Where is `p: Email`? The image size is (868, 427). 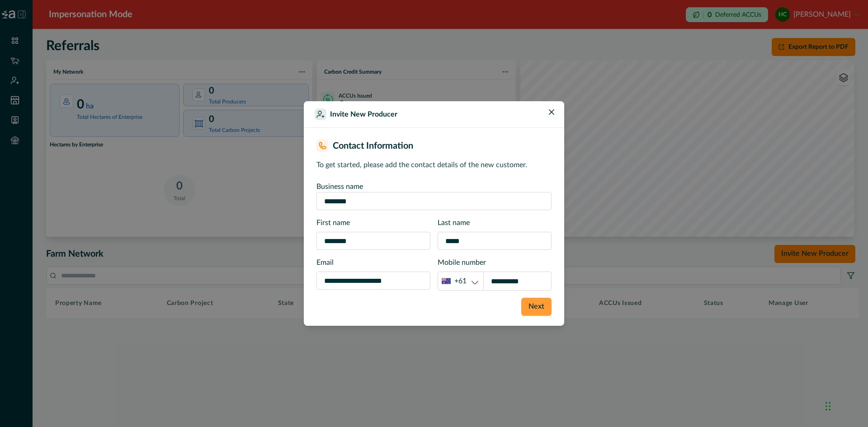 p: Email is located at coordinates (373, 263).